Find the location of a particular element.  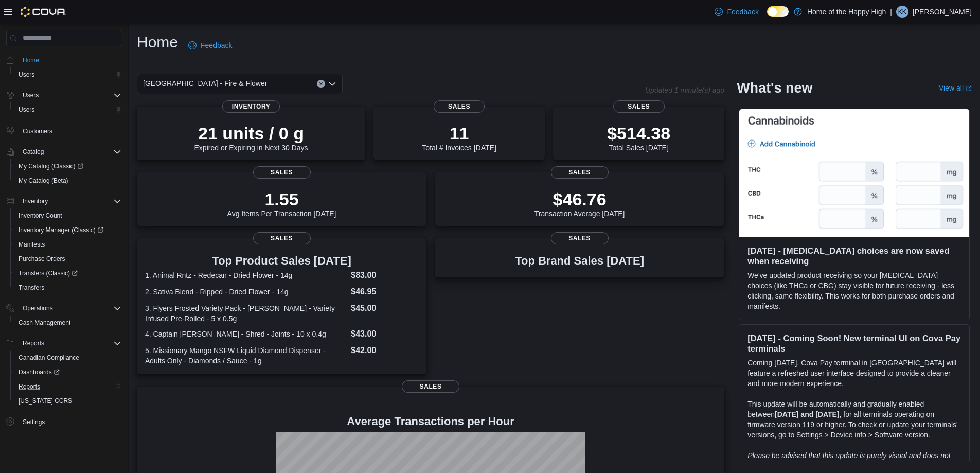

dd: $42.00 is located at coordinates (384, 350).